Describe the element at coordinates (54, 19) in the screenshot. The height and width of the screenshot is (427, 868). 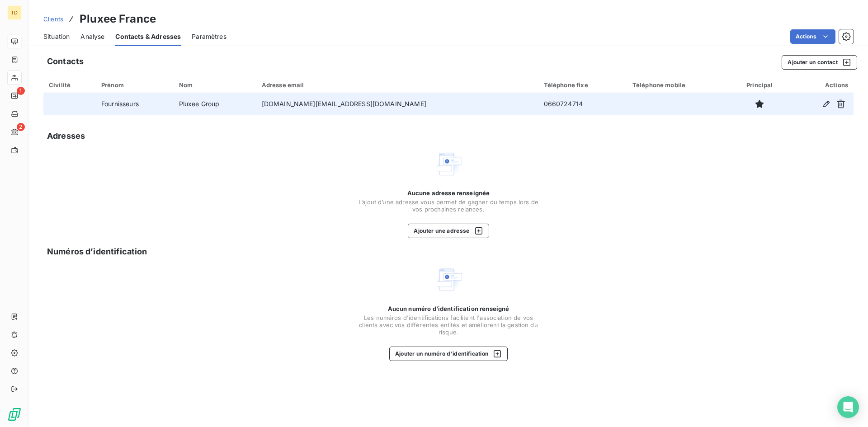
I see `a: Clients` at that location.